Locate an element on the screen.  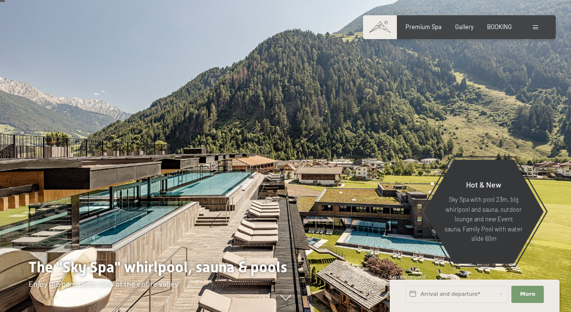
a: Premium Spa is located at coordinates (424, 27).